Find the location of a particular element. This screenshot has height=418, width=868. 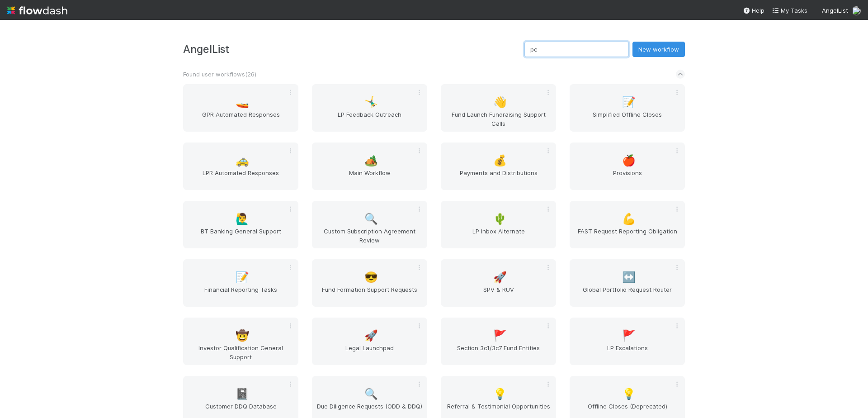

span: Investor Qualification General Support is located at coordinates (241, 352).